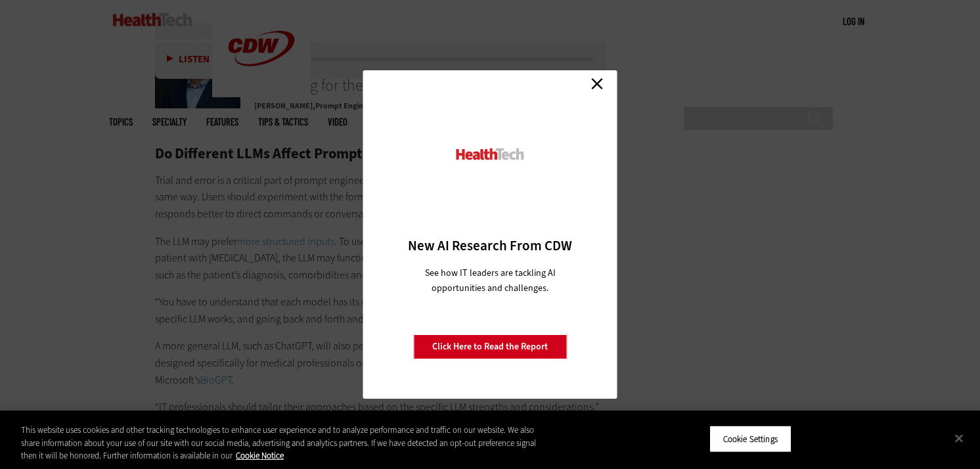 The image size is (980, 469). Describe the element at coordinates (259, 456) in the screenshot. I see `a: More information about your privacy` at that location.